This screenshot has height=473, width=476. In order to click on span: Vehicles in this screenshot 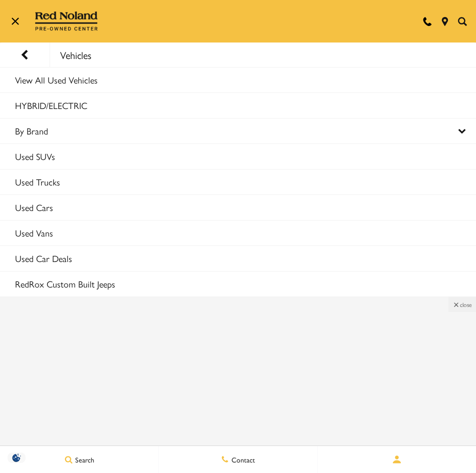, I will do `click(75, 54)`.